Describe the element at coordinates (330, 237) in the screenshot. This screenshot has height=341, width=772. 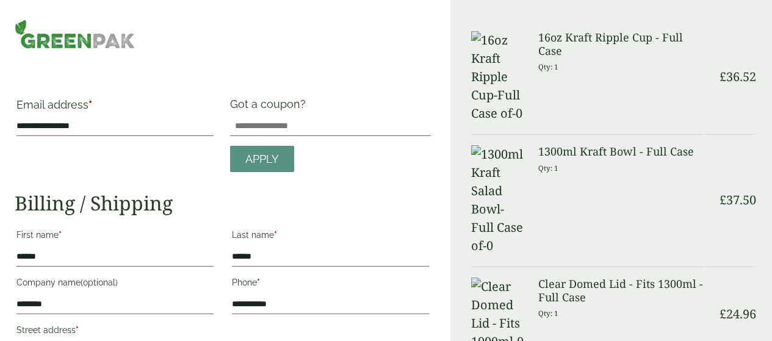
I see `label: Last name` at that location.